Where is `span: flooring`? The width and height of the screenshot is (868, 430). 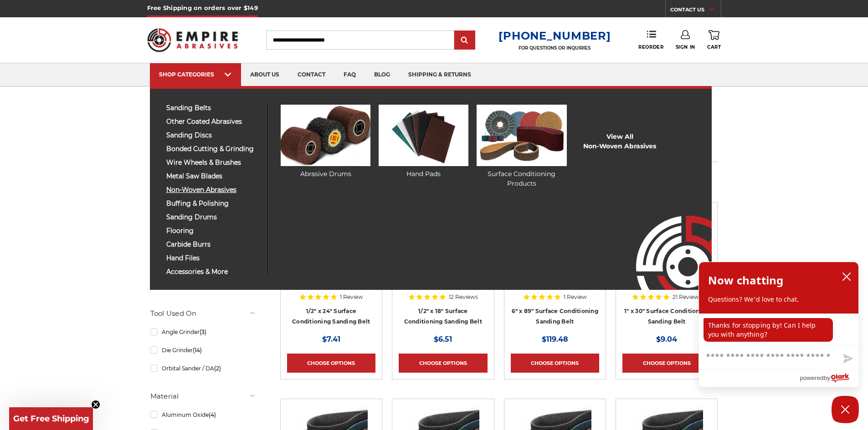 span: flooring is located at coordinates (214, 231).